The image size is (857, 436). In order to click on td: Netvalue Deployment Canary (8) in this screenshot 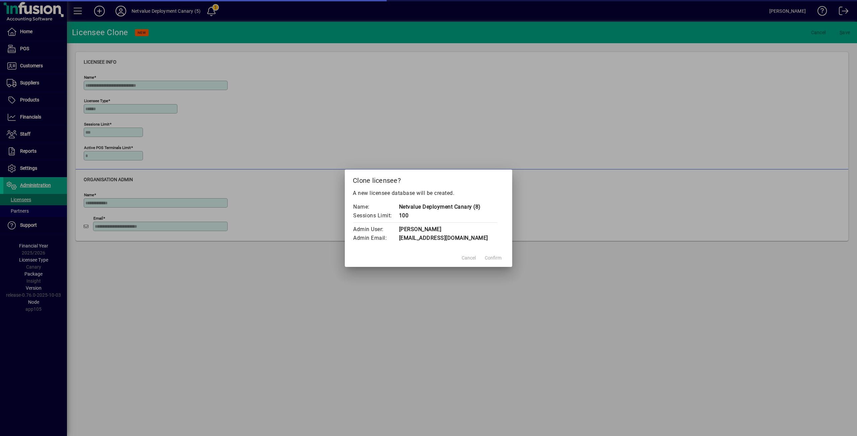, I will do `click(452, 207)`.